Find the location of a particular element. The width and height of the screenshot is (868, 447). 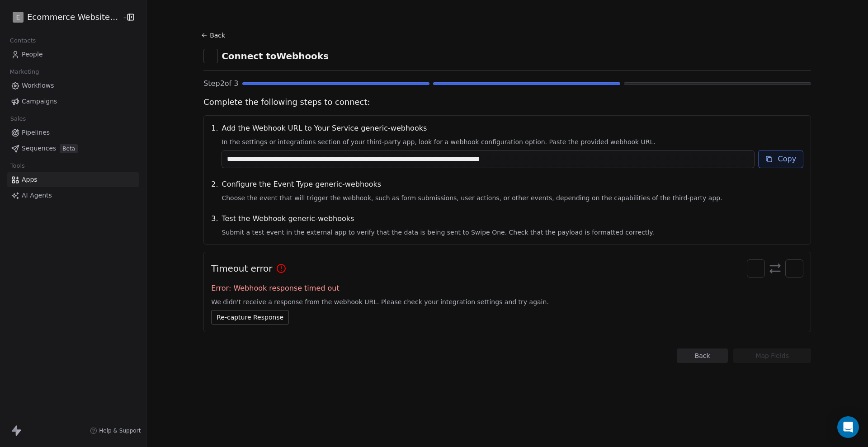

span: 2 . is located at coordinates (214, 191).